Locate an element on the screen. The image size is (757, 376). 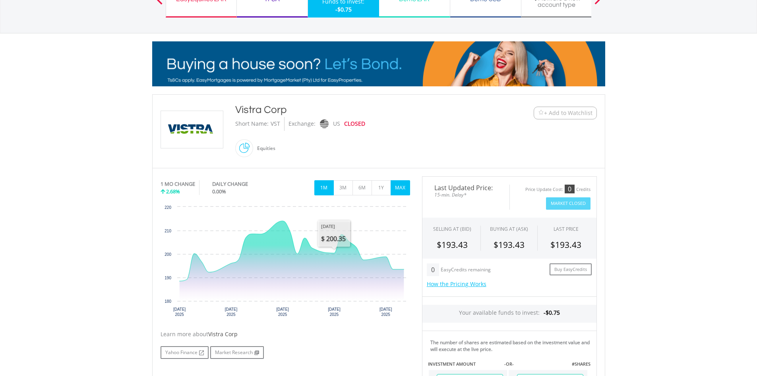
div: The number of shares are estimated based on the investment value and will execute at the live price. is located at coordinates (512, 345).